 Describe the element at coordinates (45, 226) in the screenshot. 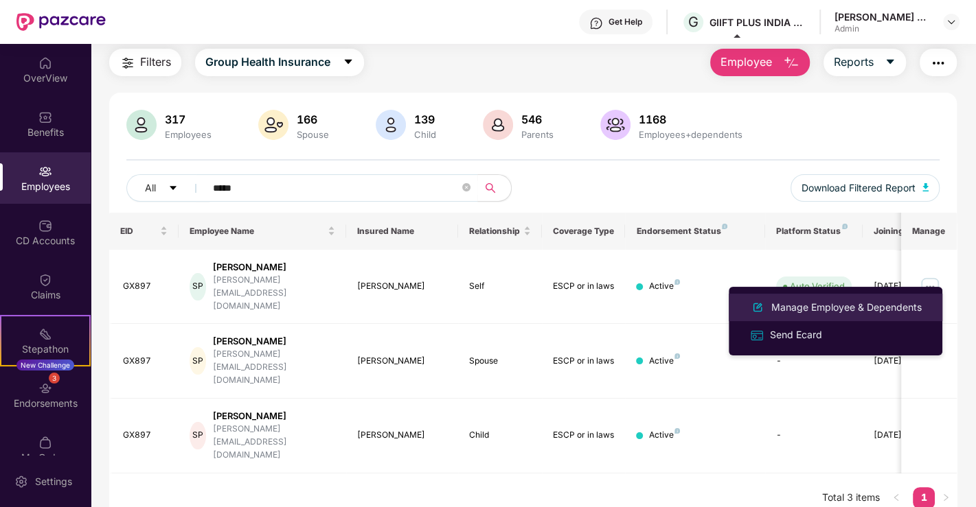

I see `img: svg+xml;base64,PHN2ZyBpZD0iQ0RfQWNjb3VudHMiIGRhdGEtbmFtZT0iQ0QgQWNjb3VudHMiIHhtbG5zPSJodHRwOi8vd3...` at that location.